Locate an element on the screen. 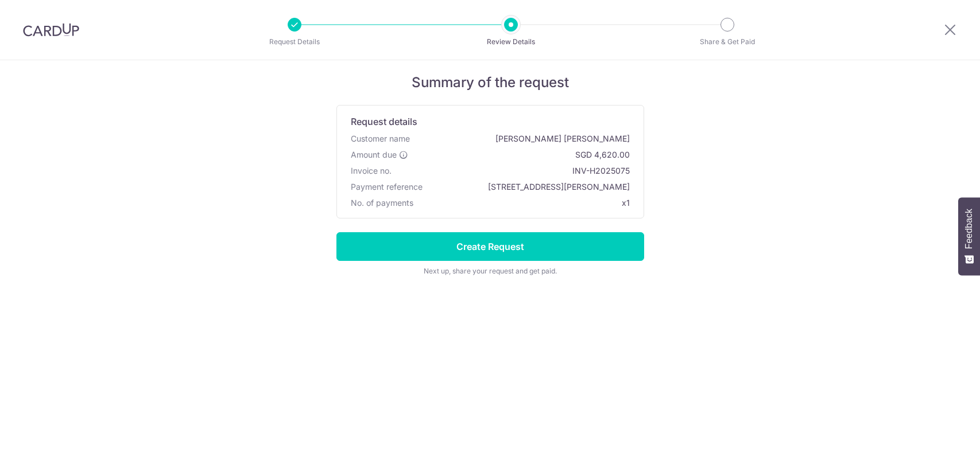  span: SGD 4,620.00 is located at coordinates (521, 155).